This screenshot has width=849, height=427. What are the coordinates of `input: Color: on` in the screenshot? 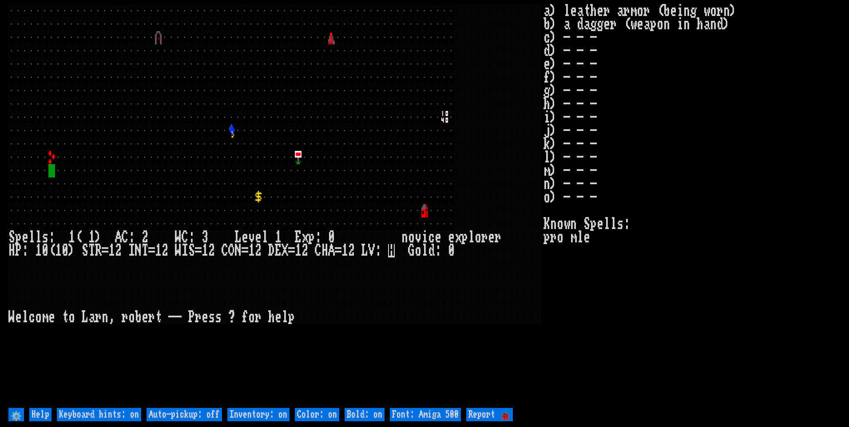 It's located at (317, 415).